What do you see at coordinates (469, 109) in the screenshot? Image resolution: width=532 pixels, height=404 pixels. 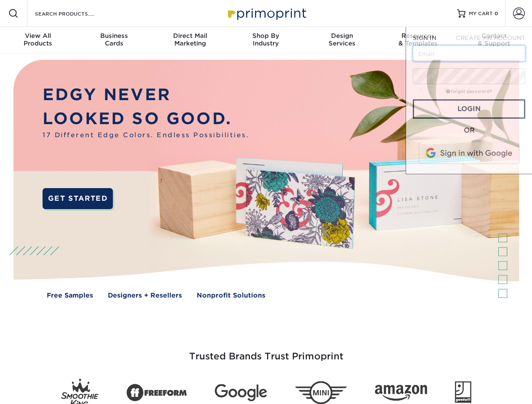 I see `a: Login` at bounding box center [469, 109].